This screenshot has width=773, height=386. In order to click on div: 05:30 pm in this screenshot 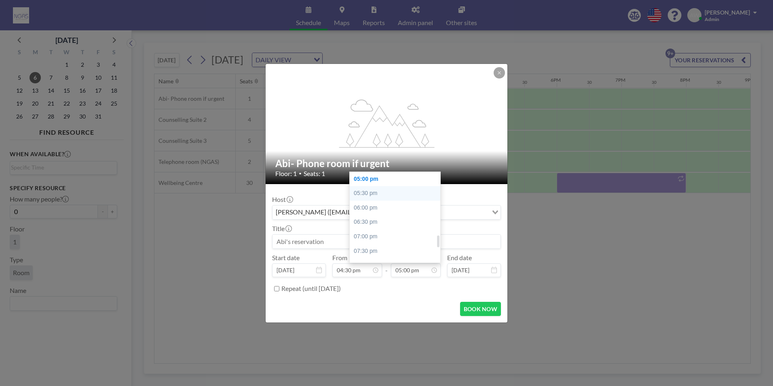, I will do `click(397, 193)`.